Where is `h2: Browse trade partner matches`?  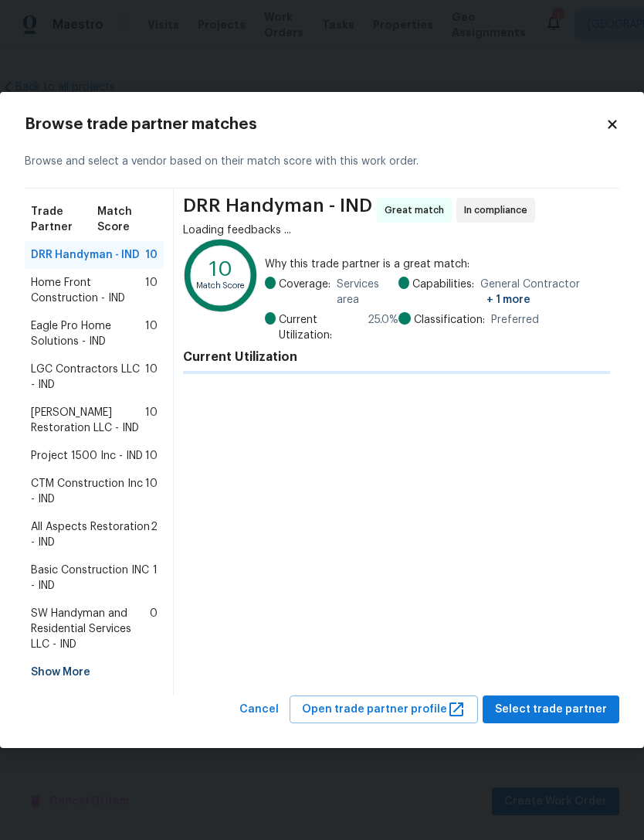
h2: Browse trade partner matches is located at coordinates (315, 124).